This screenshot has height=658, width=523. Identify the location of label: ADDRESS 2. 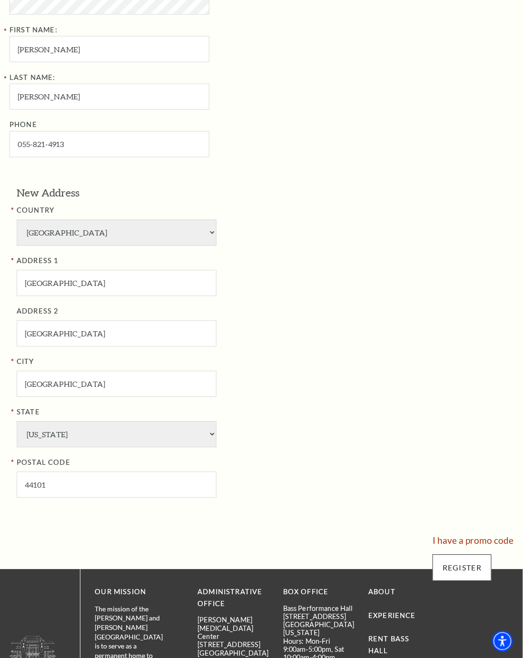
(171, 312).